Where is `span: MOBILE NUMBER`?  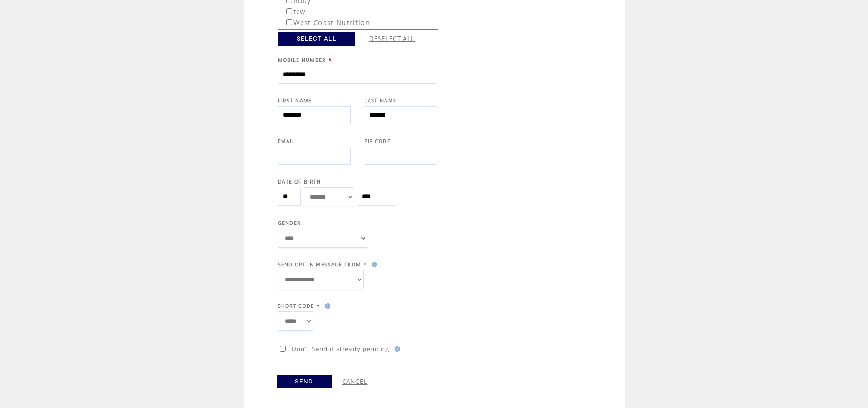 span: MOBILE NUMBER is located at coordinates (302, 60).